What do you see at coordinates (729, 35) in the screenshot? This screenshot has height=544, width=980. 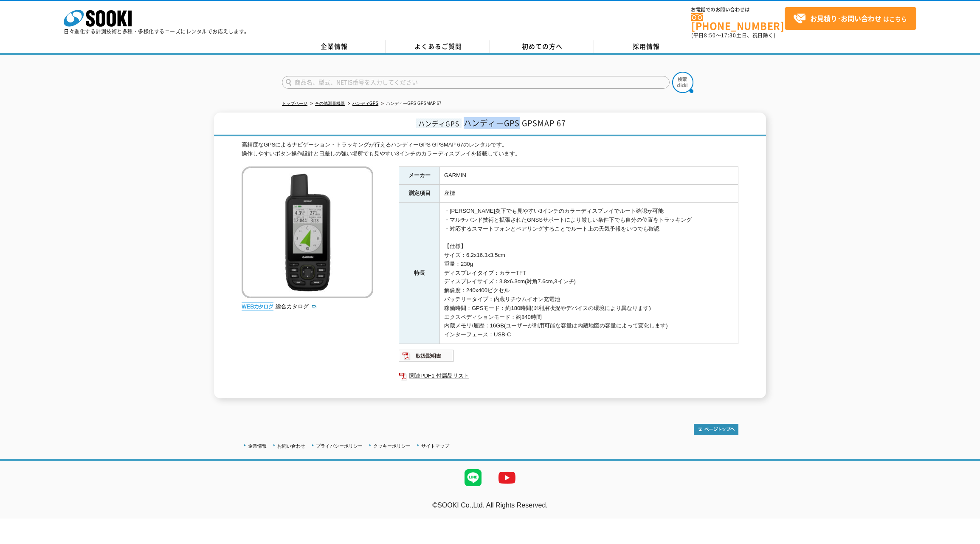 I see `span: 17:30` at bounding box center [729, 35].